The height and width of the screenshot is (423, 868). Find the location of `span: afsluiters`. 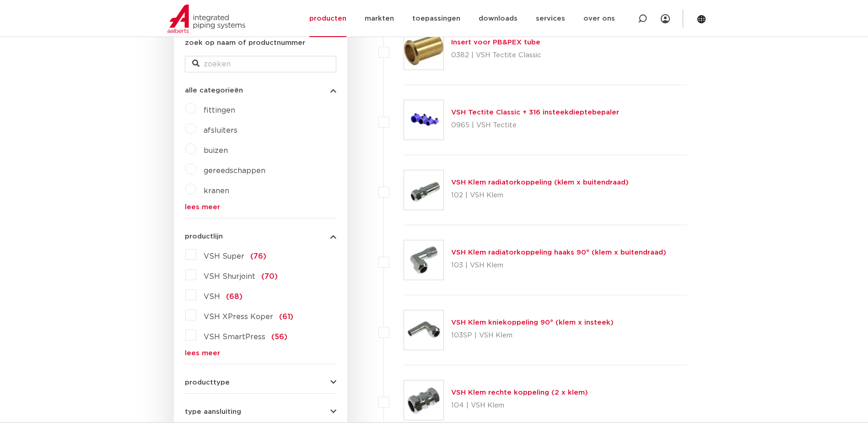

span: afsluiters is located at coordinates (221, 130).